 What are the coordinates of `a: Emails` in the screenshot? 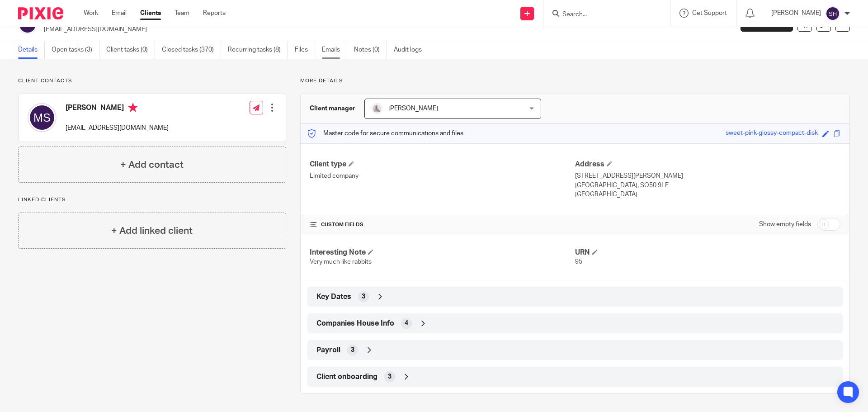 It's located at (335, 50).